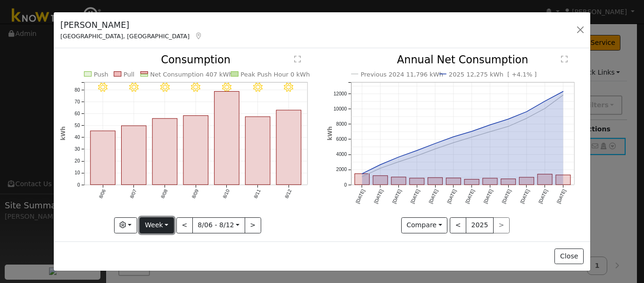  I want to click on button: Close, so click(569, 256).